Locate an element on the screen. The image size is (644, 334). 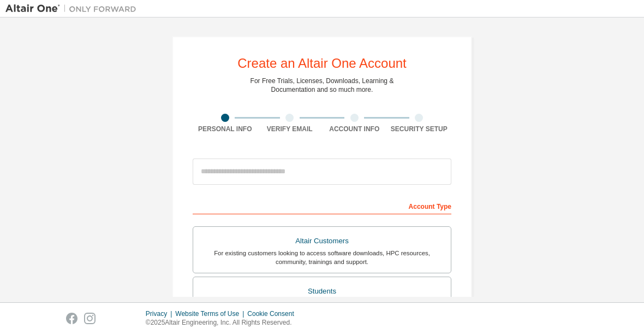
div: For existing customers looking to access software downloads, HPC resources, community, trainings ... is located at coordinates (322, 258).